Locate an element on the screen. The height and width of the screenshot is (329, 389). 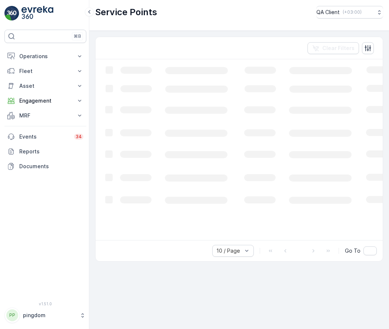
img: logo is located at coordinates (12, 13).